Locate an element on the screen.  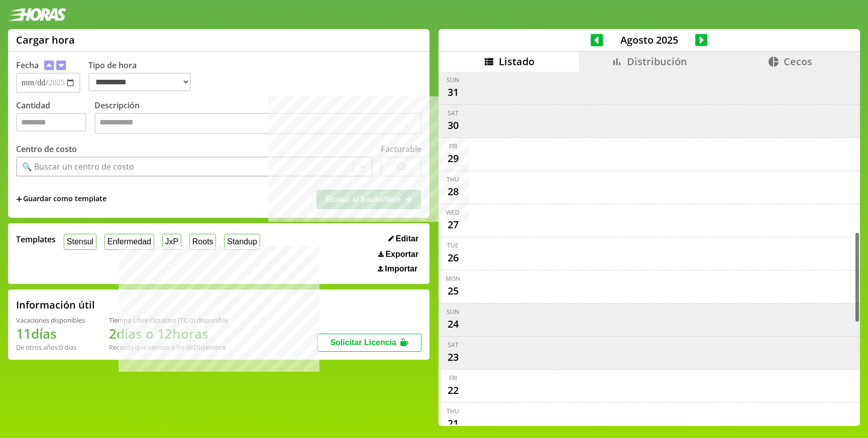
label: Facturable is located at coordinates (400, 149).